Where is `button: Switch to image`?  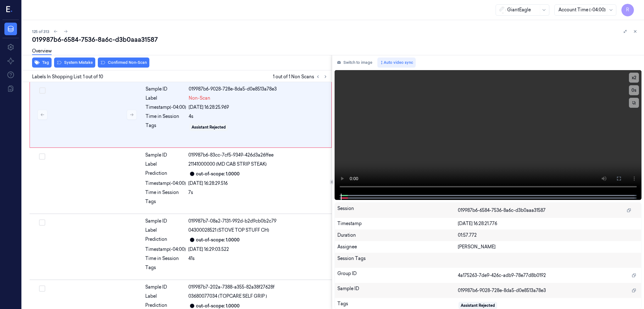 button: Switch to image is located at coordinates (354, 63).